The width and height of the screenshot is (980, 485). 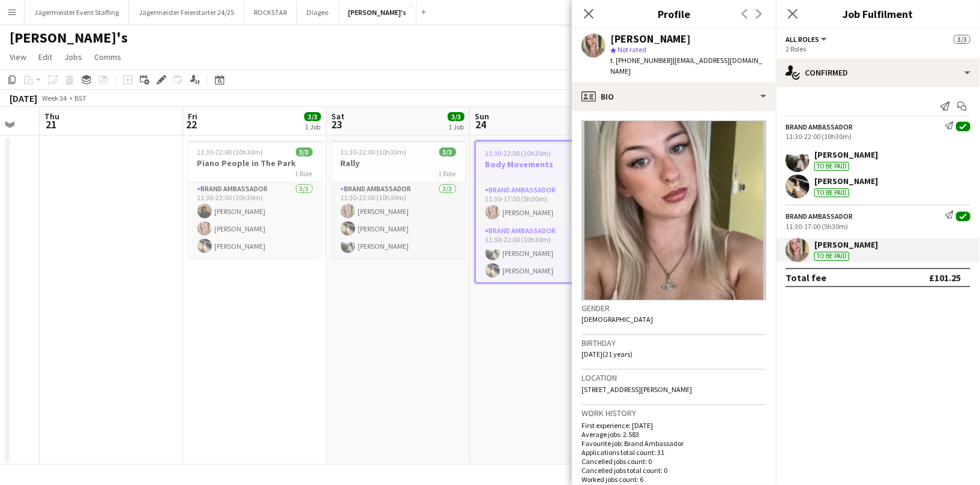 I want to click on span: Jobs, so click(x=73, y=57).